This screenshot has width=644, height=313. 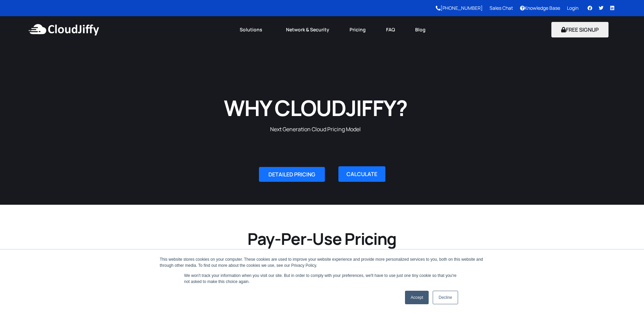 What do you see at coordinates (420, 30) in the screenshot?
I see `a: Blog` at bounding box center [420, 30].